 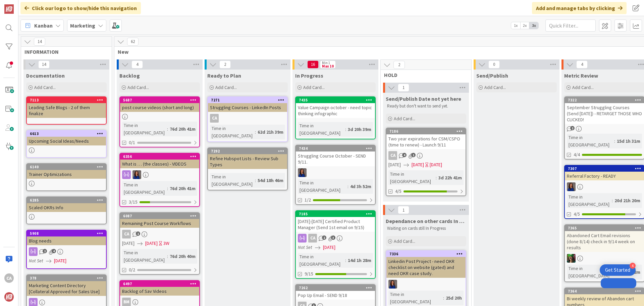 What do you see at coordinates (83, 26) in the screenshot?
I see `b: Marketing` at bounding box center [83, 26].